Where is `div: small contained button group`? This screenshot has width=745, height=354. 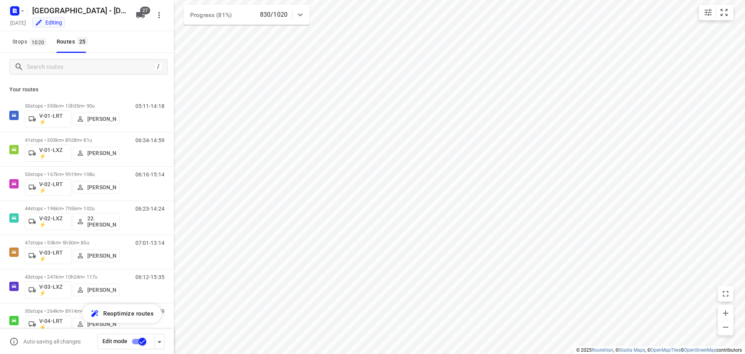
div: small contained button group is located at coordinates (716, 12).